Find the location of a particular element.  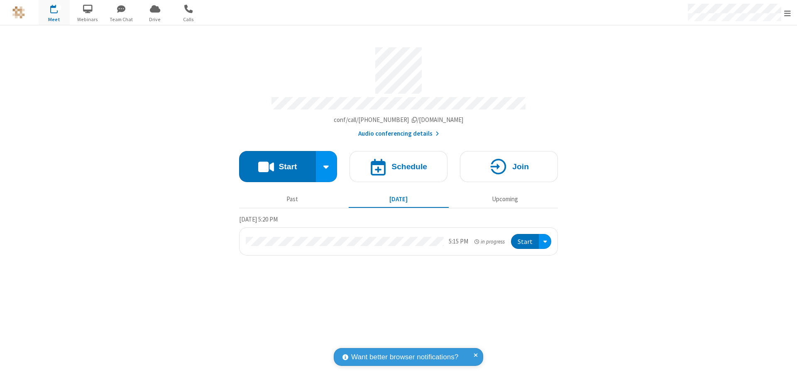

div: Open menu is located at coordinates (545, 242).